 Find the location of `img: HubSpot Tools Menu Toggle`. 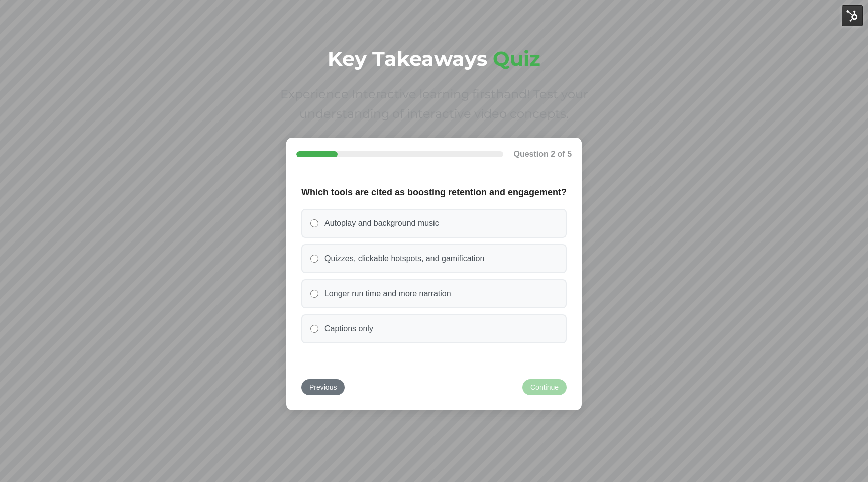

img: HubSpot Tools Menu Toggle is located at coordinates (853, 15).